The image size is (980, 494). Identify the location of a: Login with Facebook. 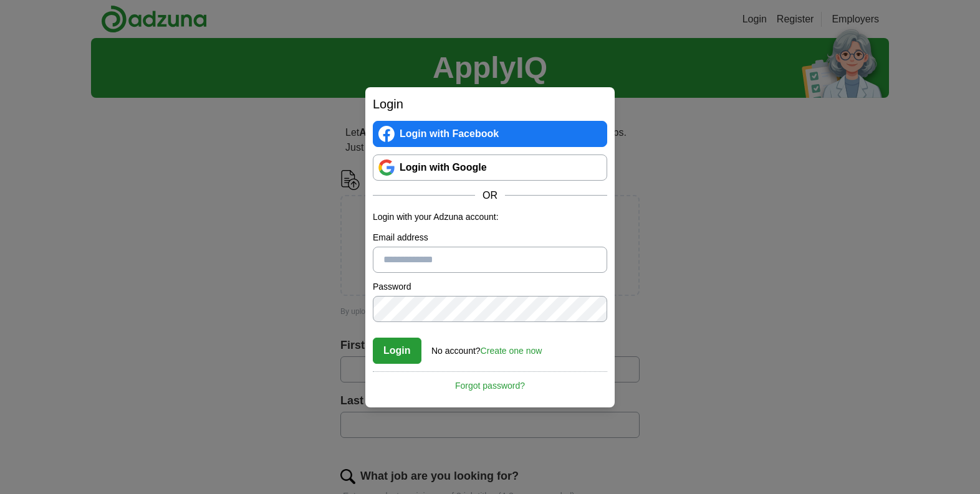
(490, 134).